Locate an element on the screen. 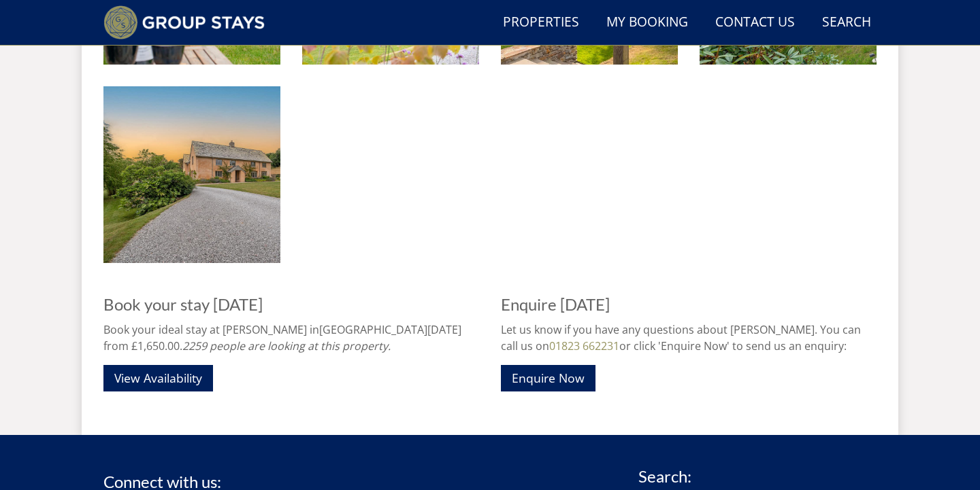 The height and width of the screenshot is (490, 980). a: View Availability is located at coordinates (158, 378).